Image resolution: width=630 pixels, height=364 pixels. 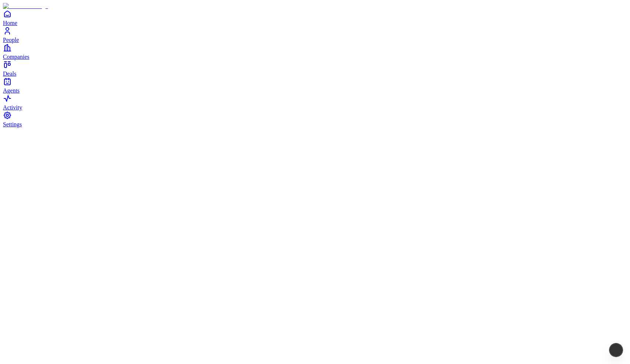 I want to click on span: Home, so click(x=10, y=23).